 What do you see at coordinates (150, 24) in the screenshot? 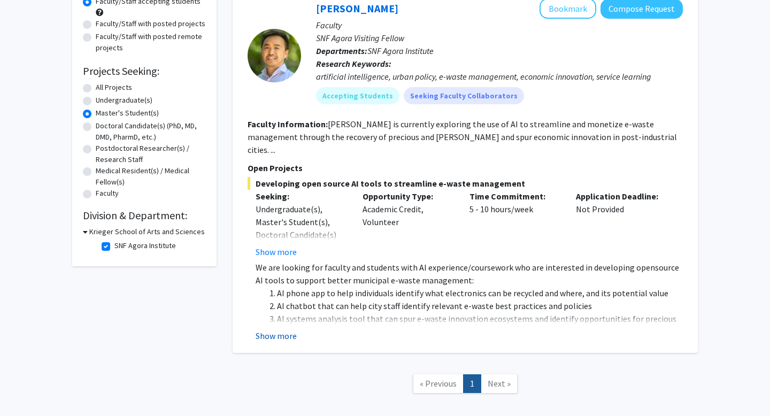
I see `label: Faculty/Staff with posted projects` at bounding box center [150, 24].